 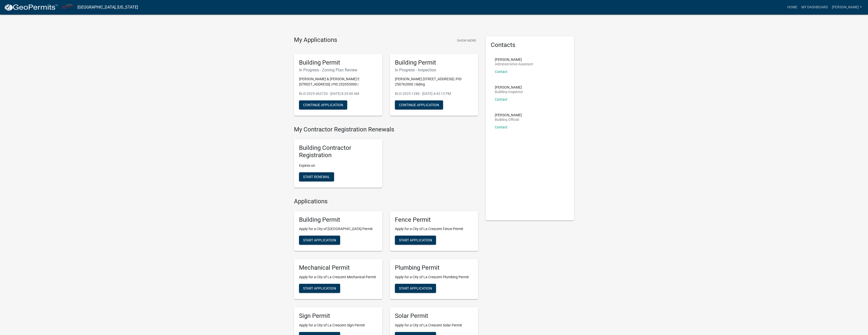 I want to click on h6: In Progress - Zoning Plan Review, so click(x=338, y=70).